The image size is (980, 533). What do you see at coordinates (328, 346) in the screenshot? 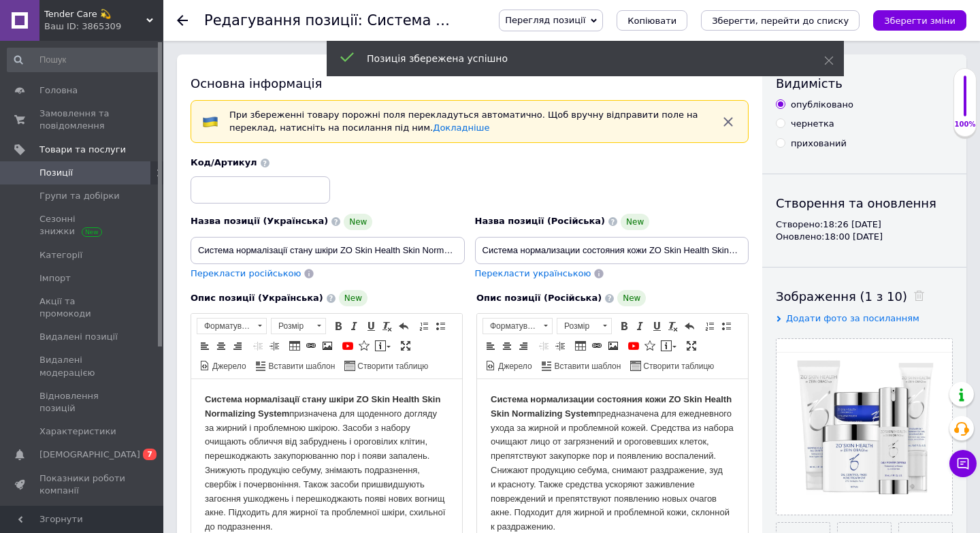
I see `a: Зображення` at bounding box center [328, 346].